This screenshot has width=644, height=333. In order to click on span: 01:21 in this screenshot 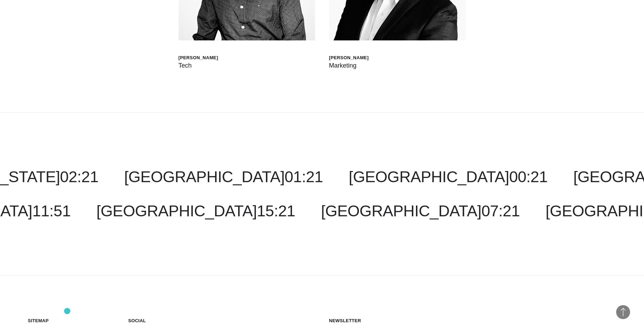, I will do `click(304, 177)`.